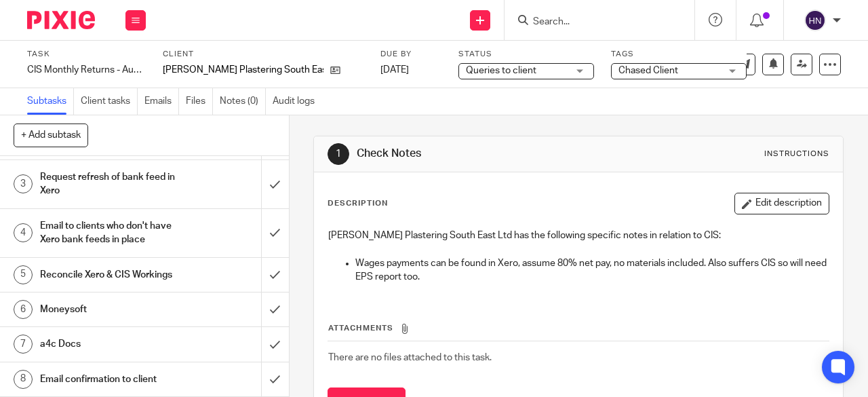  Describe the element at coordinates (592, 270) in the screenshot. I see `p: Wages payments can be found in Xero, assume 80% net pay, no materials included. Also suffers CIS ...` at that location.